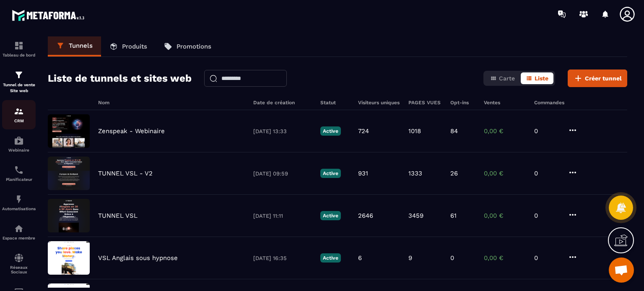  I want to click on p: 1018, so click(414, 131).